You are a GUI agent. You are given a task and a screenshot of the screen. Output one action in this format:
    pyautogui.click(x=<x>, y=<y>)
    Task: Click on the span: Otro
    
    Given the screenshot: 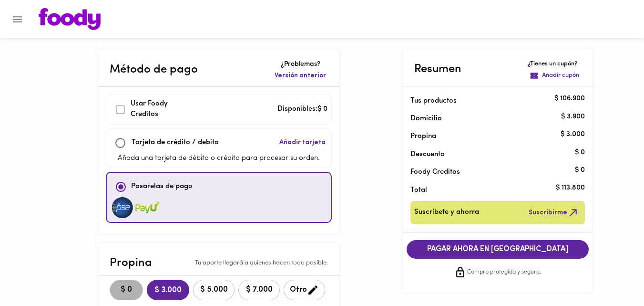 What is the action you would take?
    pyautogui.click(x=304, y=290)
    